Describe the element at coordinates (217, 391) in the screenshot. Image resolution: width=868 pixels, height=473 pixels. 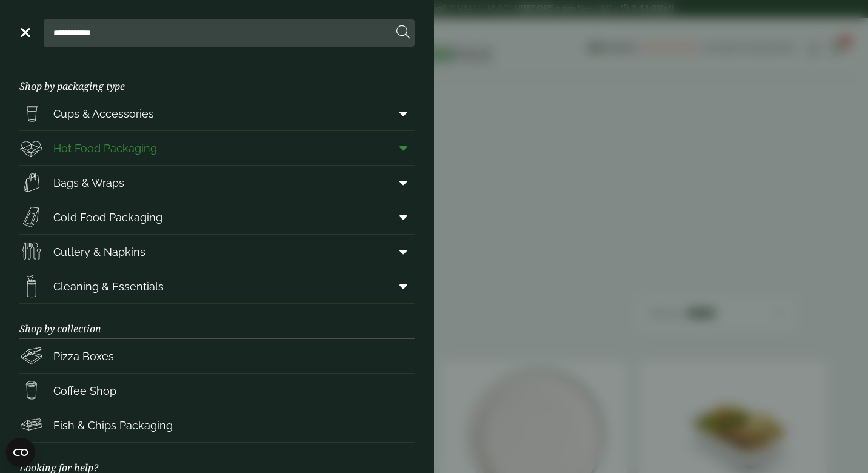
I see `a: Coffee Shop` at that location.